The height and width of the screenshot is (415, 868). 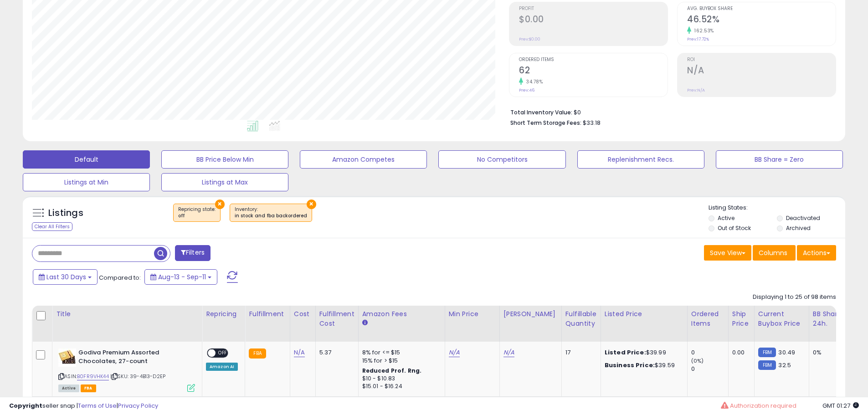 I want to click on span: Last 30 Days, so click(x=66, y=277).